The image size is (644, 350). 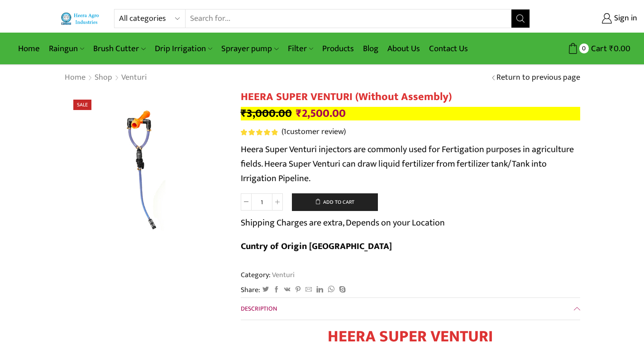 I want to click on a: Contact Us, so click(x=448, y=49).